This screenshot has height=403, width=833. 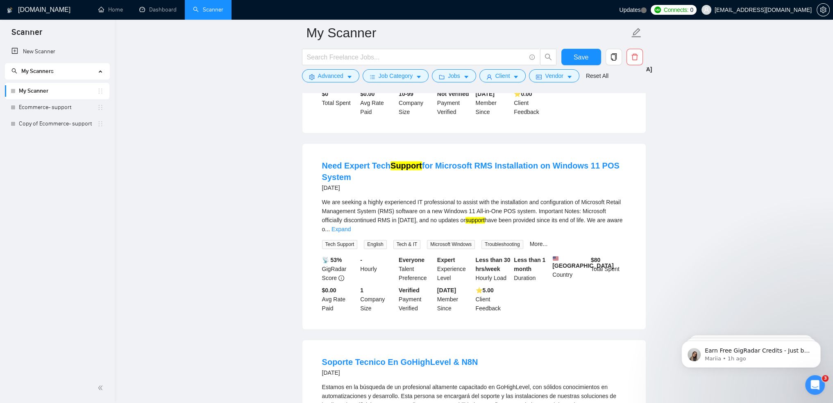 I want to click on button: userClientcaret-down, so click(x=502, y=76).